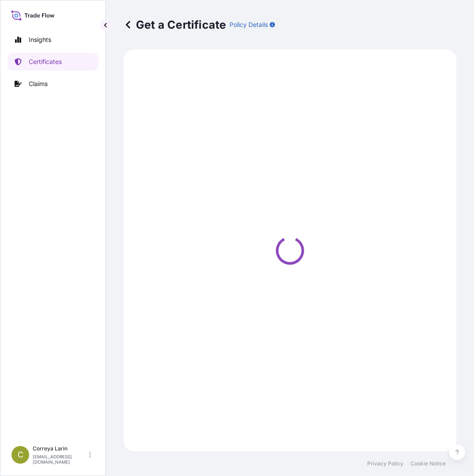 The image size is (474, 476). Describe the element at coordinates (40, 40) in the screenshot. I see `p: Insights` at that location.